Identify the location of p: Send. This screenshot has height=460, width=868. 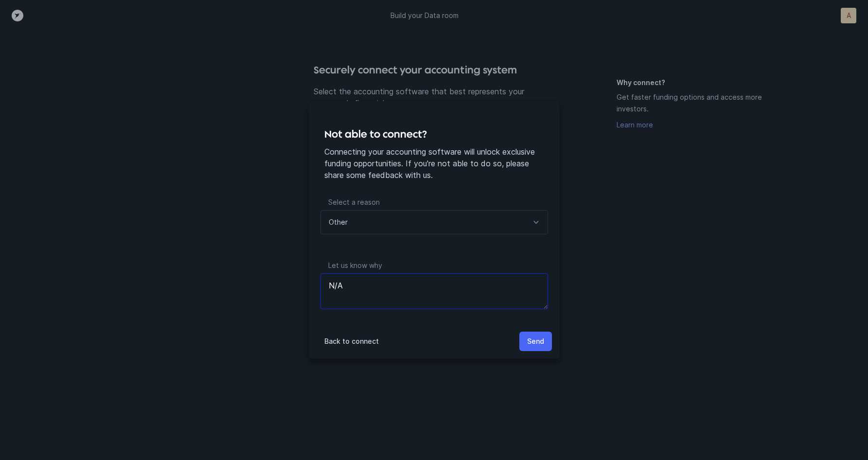
(536, 341).